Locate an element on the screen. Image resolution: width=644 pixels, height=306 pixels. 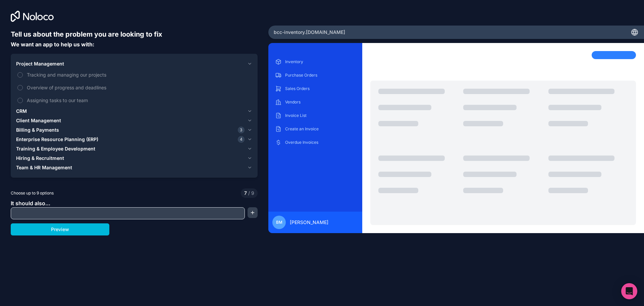
button: Billing & Payments3 is located at coordinates (134, 130).